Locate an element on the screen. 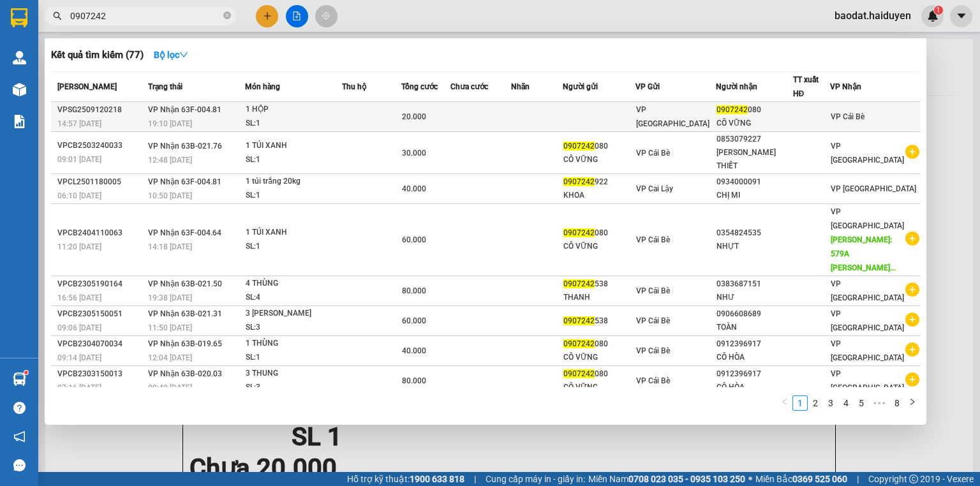 The height and width of the screenshot is (486, 980). span: 60.000 is located at coordinates (414, 239).